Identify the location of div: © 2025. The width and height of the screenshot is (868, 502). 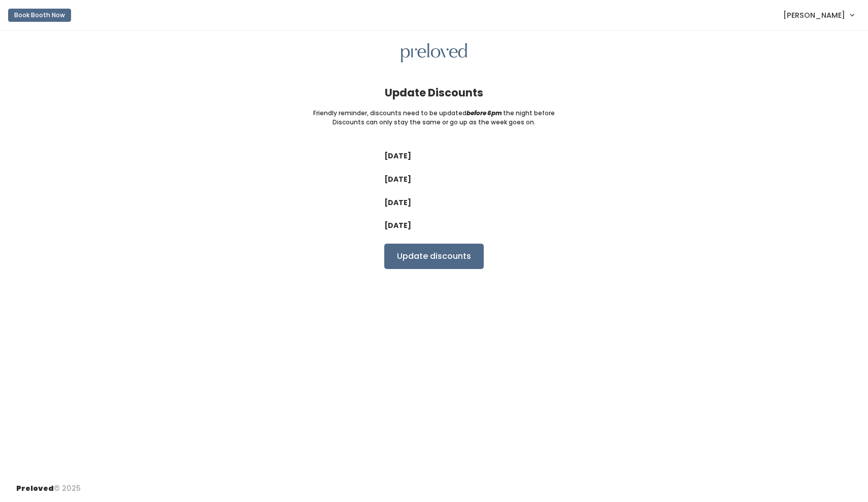
(48, 485).